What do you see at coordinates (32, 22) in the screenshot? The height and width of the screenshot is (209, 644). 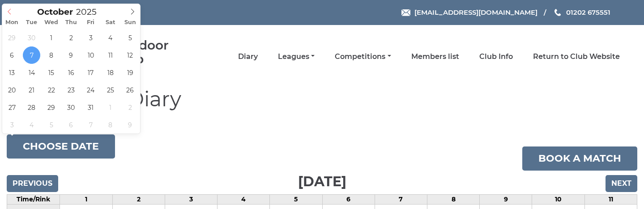 I see `span: Tue` at bounding box center [32, 22].